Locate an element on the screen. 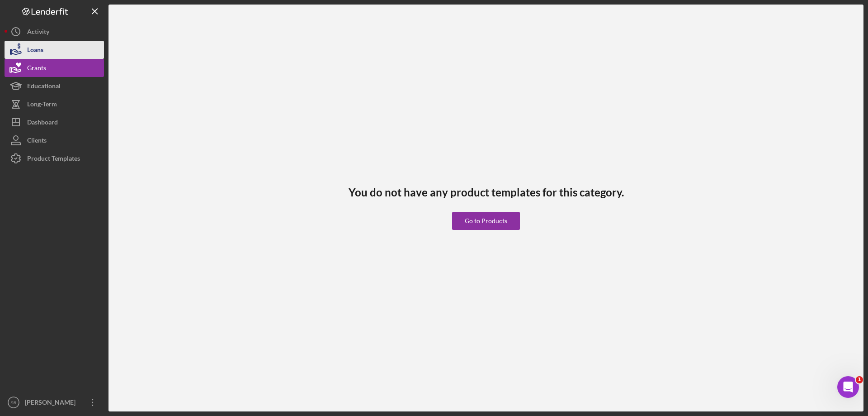 Image resolution: width=868 pixels, height=416 pixels. a: Activity is located at coordinates (54, 31).